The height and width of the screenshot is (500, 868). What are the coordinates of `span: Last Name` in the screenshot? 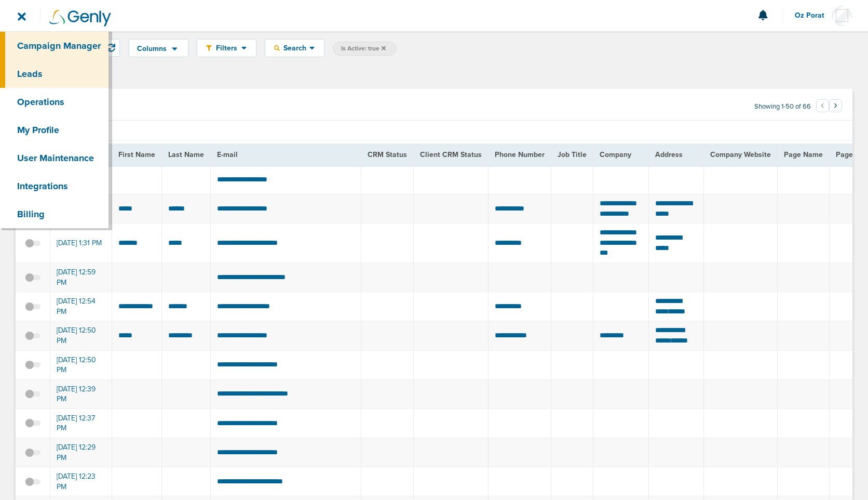 It's located at (186, 154).